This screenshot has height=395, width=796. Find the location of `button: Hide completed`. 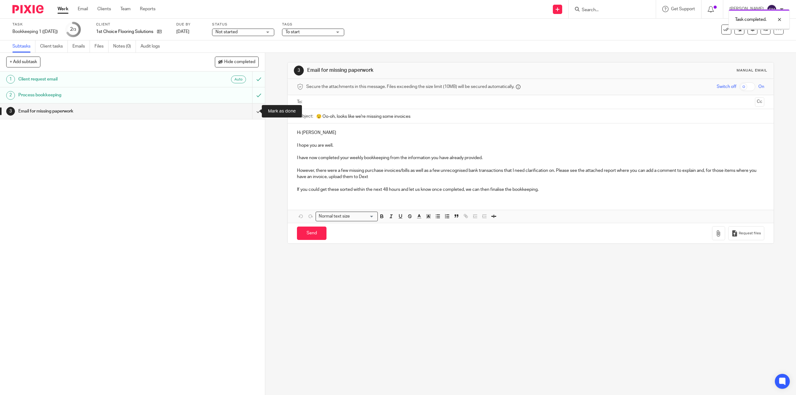

button: Hide completed is located at coordinates (237, 62).